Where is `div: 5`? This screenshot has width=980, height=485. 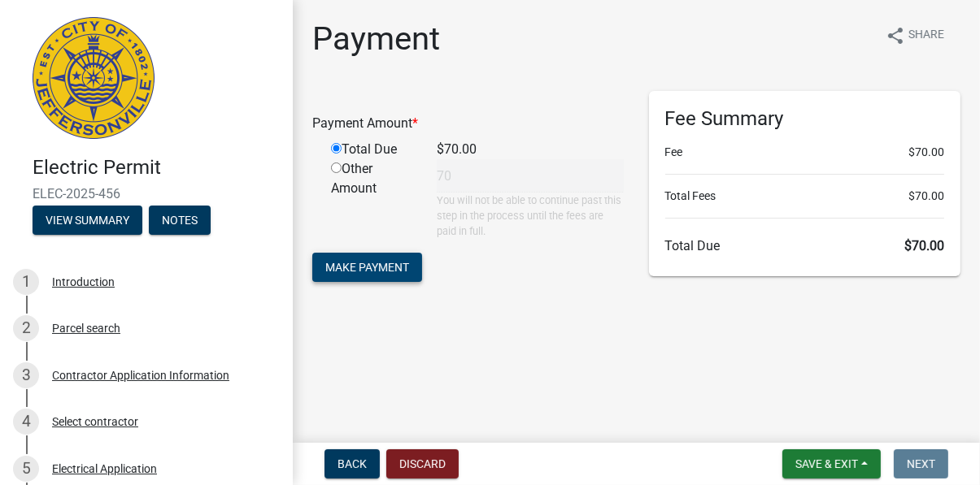 div: 5 is located at coordinates (26, 469).